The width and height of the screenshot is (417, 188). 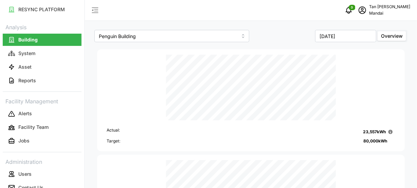 What do you see at coordinates (27, 53) in the screenshot?
I see `p: System` at bounding box center [27, 53].